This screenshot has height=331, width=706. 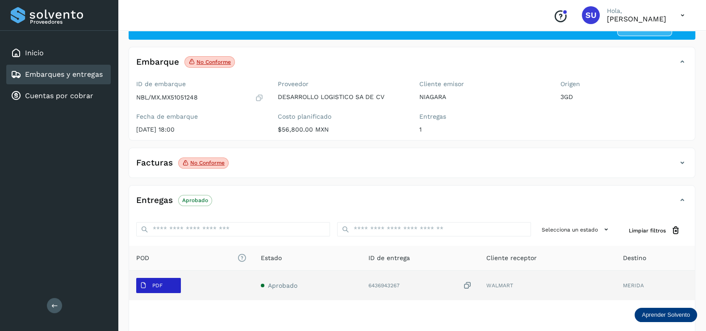 What do you see at coordinates (483, 130) in the screenshot?
I see `p: 1` at bounding box center [483, 130].